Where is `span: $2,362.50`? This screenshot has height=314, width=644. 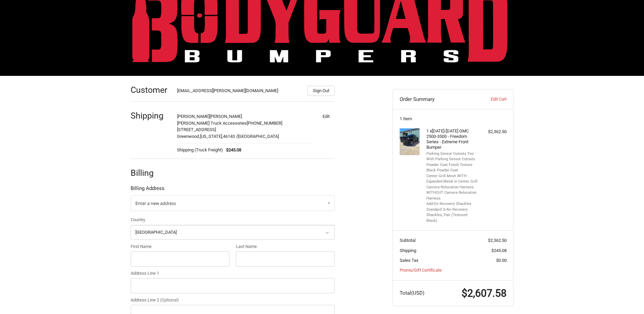
span: $2,362.50 is located at coordinates (497, 240).